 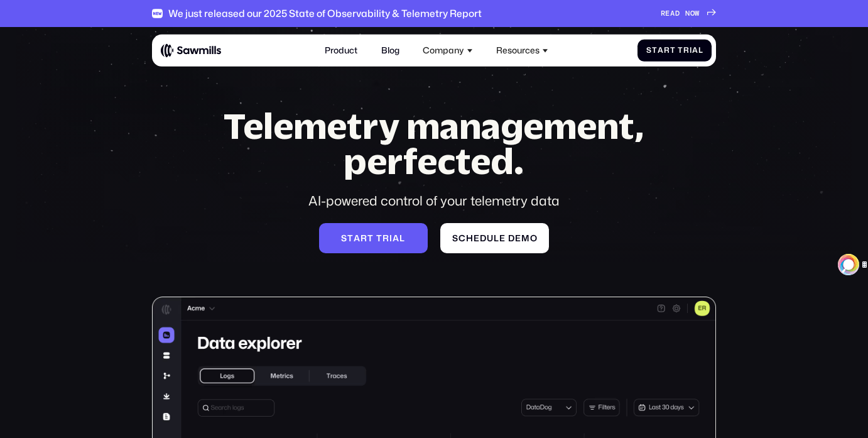 What do you see at coordinates (462, 238) in the screenshot?
I see `span: c` at bounding box center [462, 238].